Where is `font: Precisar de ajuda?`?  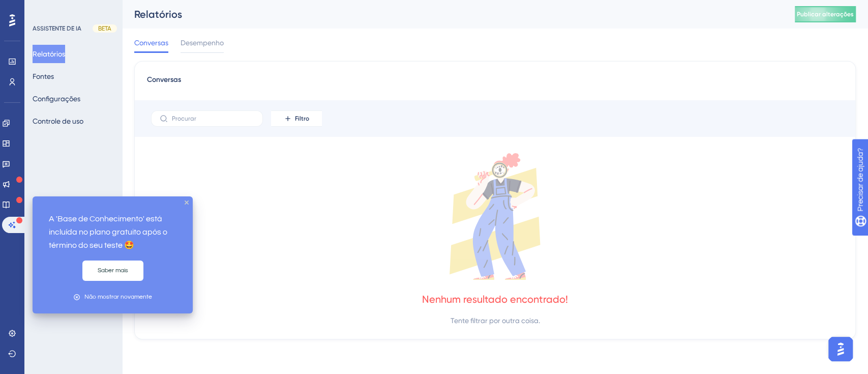 font: Precisar de ajuda? is located at coordinates (55, 8).